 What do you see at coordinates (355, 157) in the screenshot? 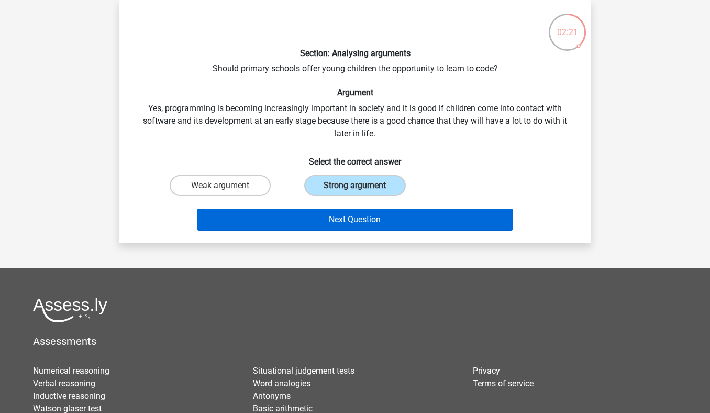
I see `h6: Select the correct answer` at bounding box center [355, 157].